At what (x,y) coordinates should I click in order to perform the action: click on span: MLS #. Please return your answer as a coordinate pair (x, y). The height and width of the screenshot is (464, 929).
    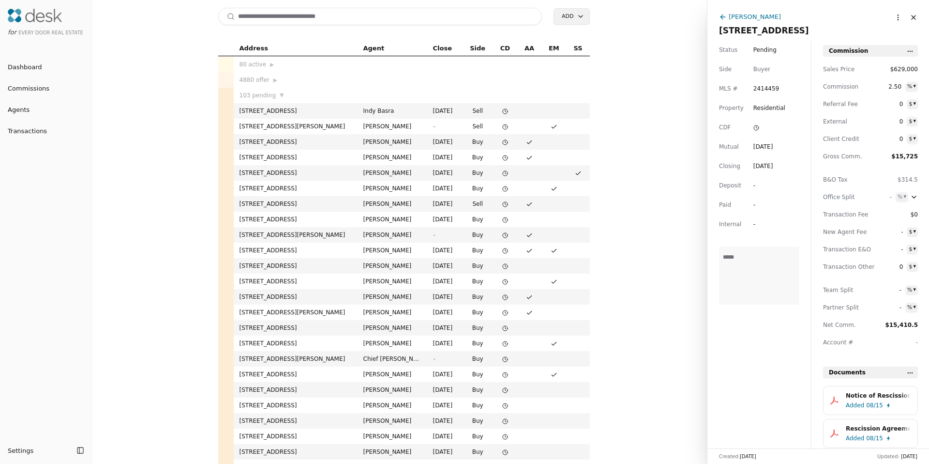
    Looking at the image, I should click on (728, 89).